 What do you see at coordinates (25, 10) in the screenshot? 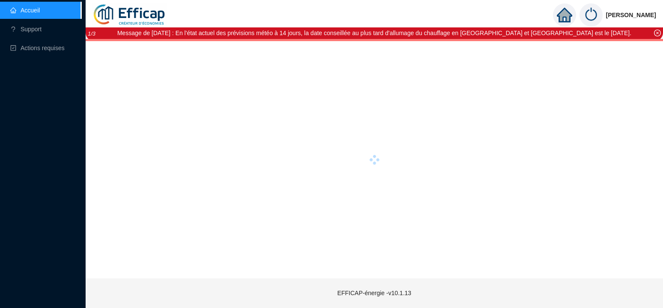
I see `a: homeAccueil` at bounding box center [25, 10].